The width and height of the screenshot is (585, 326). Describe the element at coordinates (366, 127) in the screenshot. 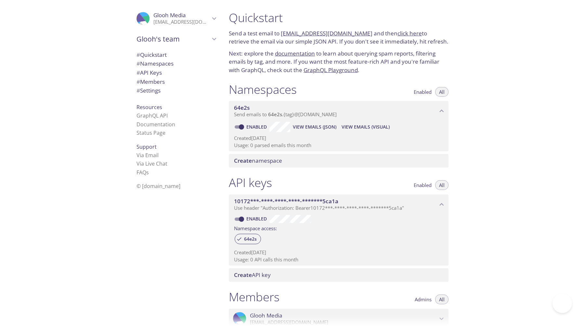

I see `button: View Emails (Visual)` at that location.